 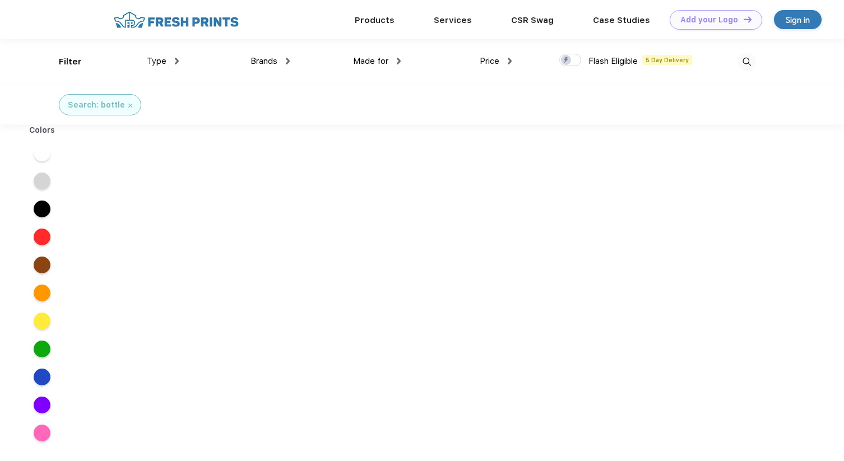 I want to click on span: Made for, so click(x=371, y=61).